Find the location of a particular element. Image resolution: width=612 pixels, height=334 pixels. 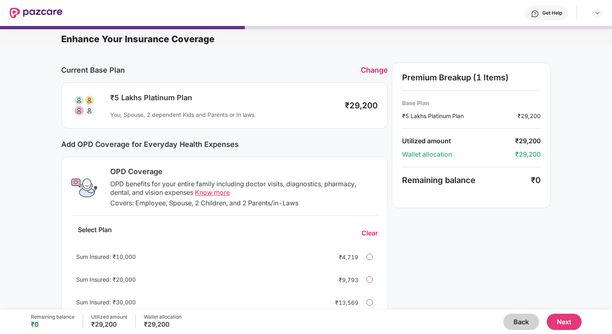

div: Enhance Your Insurance Coverage is located at coordinates (337, 39).